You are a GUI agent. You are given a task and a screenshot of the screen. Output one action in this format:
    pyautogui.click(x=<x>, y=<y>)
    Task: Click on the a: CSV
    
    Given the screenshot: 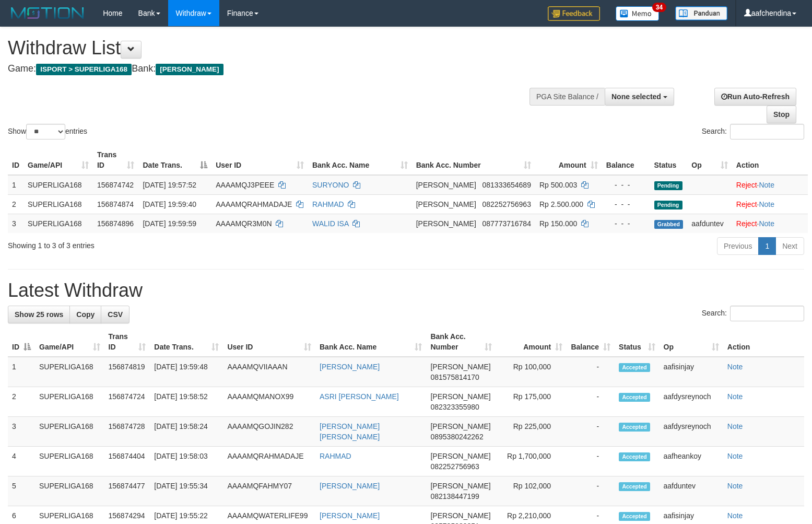 What is the action you would take?
    pyautogui.click(x=115, y=314)
    